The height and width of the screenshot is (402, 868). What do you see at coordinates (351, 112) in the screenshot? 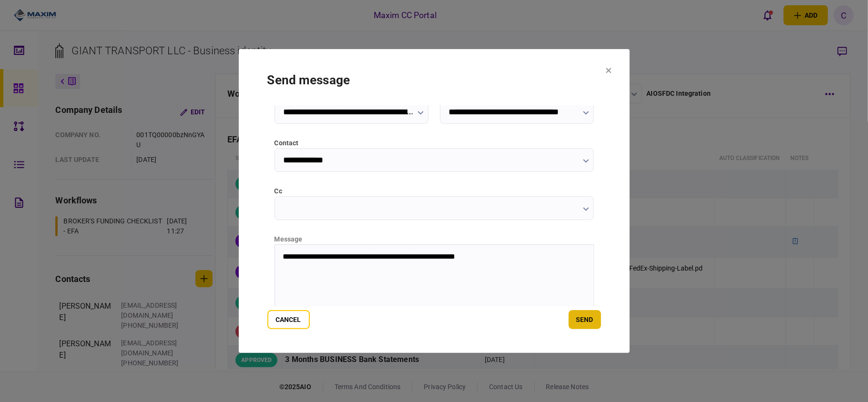
I see `input: checklist` at bounding box center [351, 112].